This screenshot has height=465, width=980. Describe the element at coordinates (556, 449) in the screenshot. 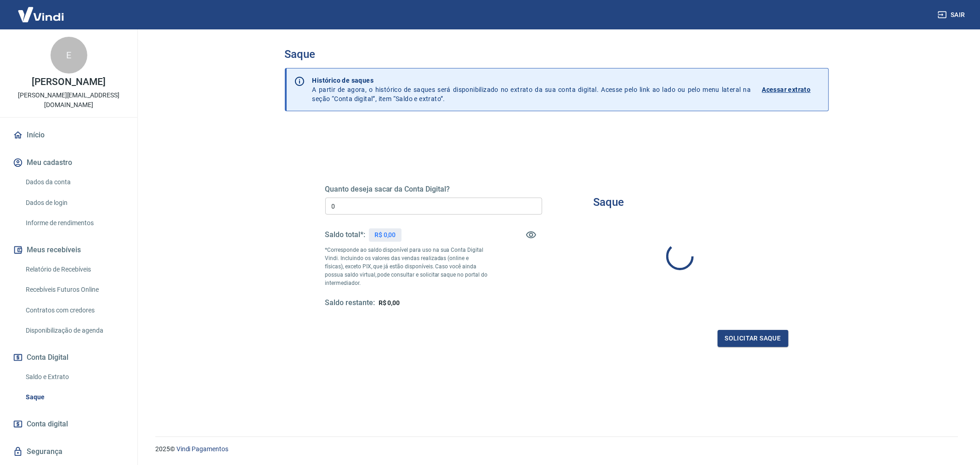

I see `p: 2025 ©` at that location.